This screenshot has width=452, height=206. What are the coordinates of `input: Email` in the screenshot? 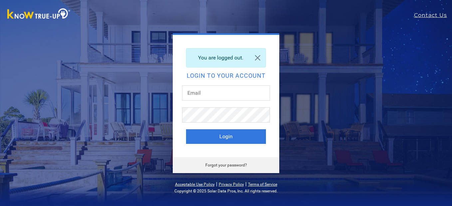 It's located at (226, 93).